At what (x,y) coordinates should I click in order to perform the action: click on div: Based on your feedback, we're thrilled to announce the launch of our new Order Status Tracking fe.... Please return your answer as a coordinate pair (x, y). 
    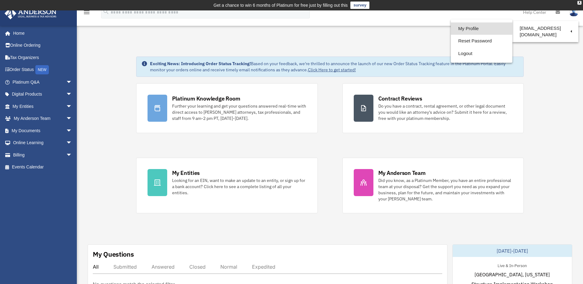
    Looking at the image, I should click on (335, 67).